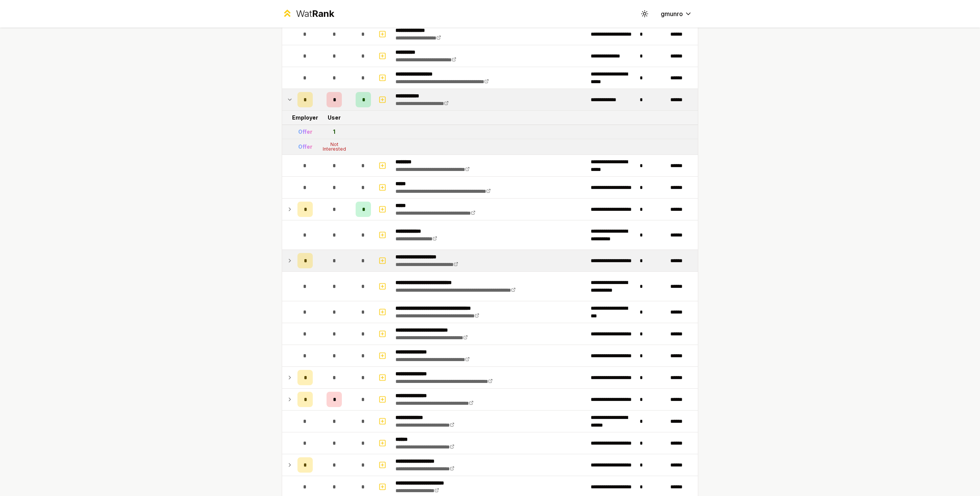 This screenshot has height=496, width=980. What do you see at coordinates (308, 14) in the screenshot?
I see `a: WatRank` at bounding box center [308, 14].